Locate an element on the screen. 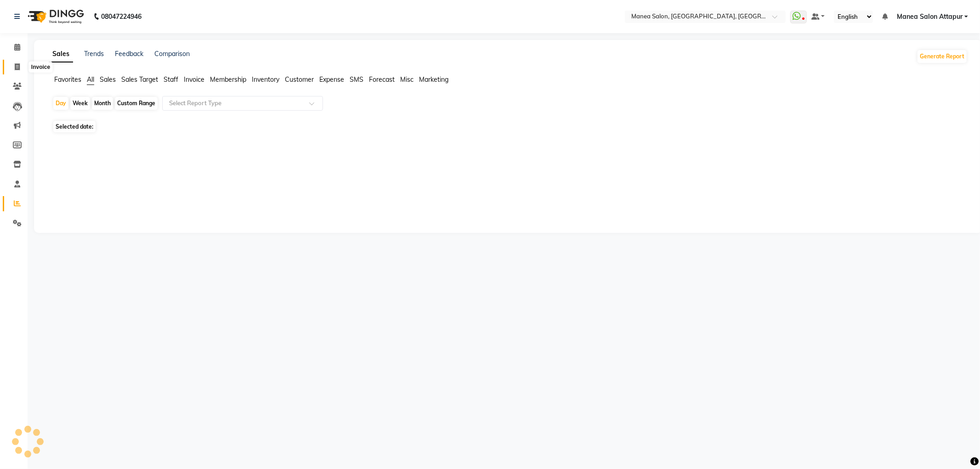 The height and width of the screenshot is (469, 980). div: Day is located at coordinates (60, 104).